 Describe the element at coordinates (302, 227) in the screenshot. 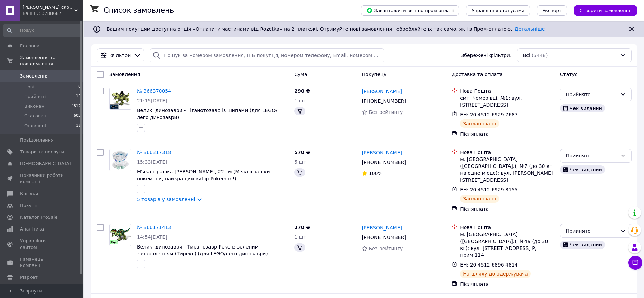

I see `span: 270 ₴` at that location.